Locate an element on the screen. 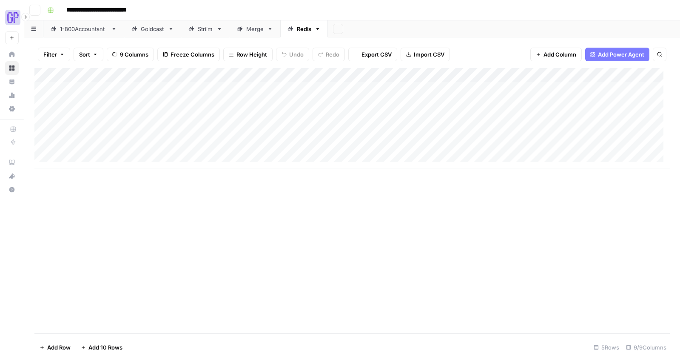  div: 1-800Accountant is located at coordinates (84, 29).